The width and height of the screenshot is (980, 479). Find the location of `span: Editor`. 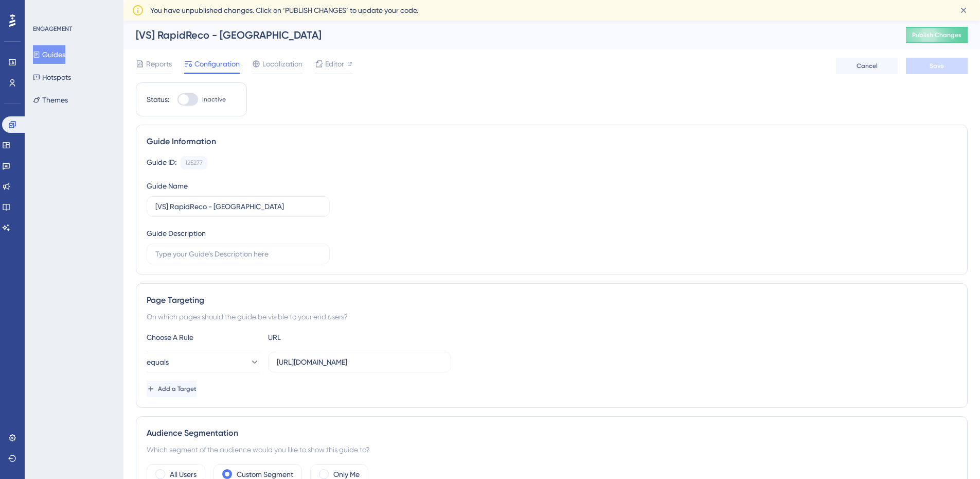

span: Editor is located at coordinates (335, 64).